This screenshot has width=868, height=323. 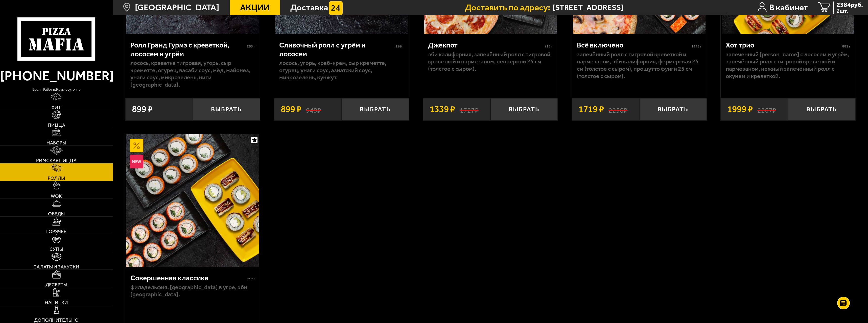 I want to click on p: лосось, угорь, краб-крем, Сыр креметте, огурец, унаги соус, азиатский соус, микрозелень, кунжут., so click(x=342, y=70).